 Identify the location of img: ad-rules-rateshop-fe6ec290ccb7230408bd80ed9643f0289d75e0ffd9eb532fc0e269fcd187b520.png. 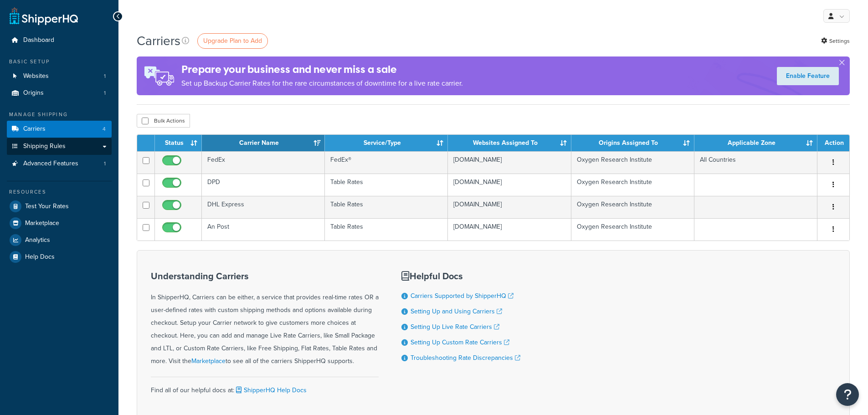
(159, 76).